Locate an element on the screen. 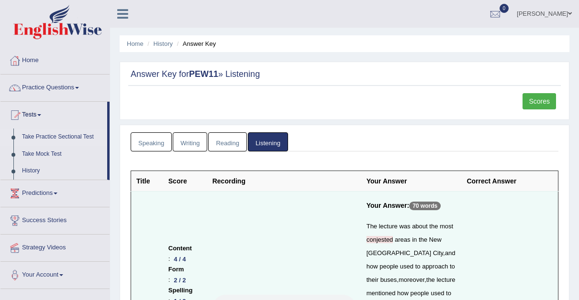 The image size is (579, 300). span: in is located at coordinates (414, 240).